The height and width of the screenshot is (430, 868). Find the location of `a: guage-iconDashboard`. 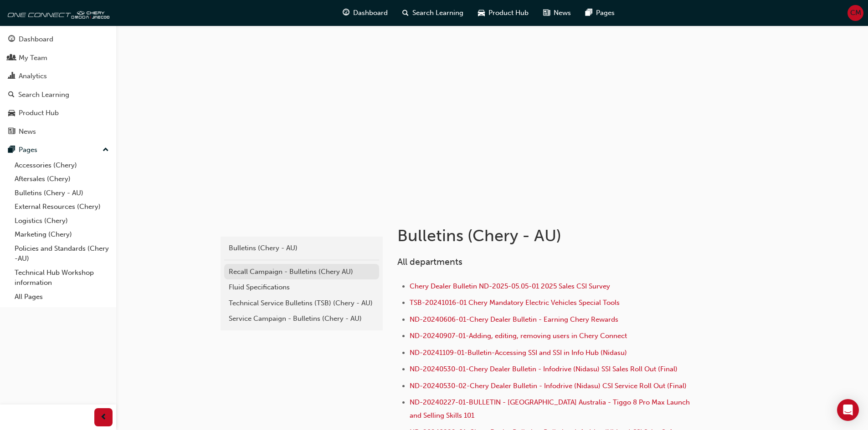

a: guage-iconDashboard is located at coordinates (365, 13).